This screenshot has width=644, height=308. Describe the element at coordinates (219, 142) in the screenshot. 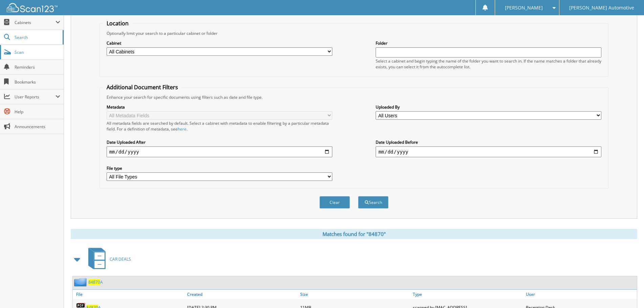

I see `label: Date Uploaded After` at that location.